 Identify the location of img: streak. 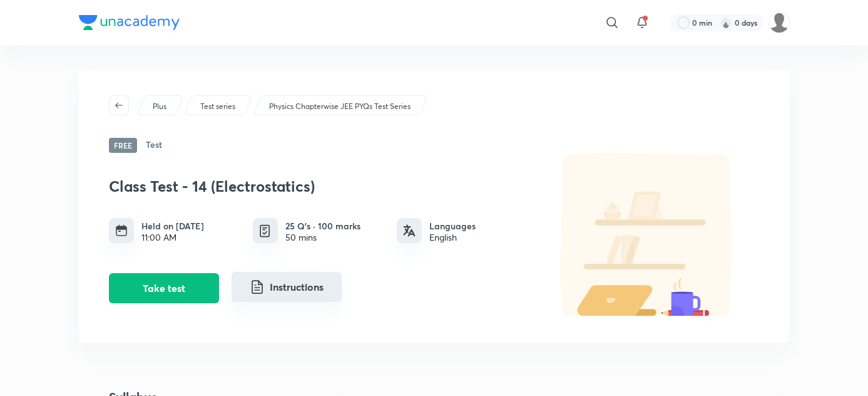
(726, 23).